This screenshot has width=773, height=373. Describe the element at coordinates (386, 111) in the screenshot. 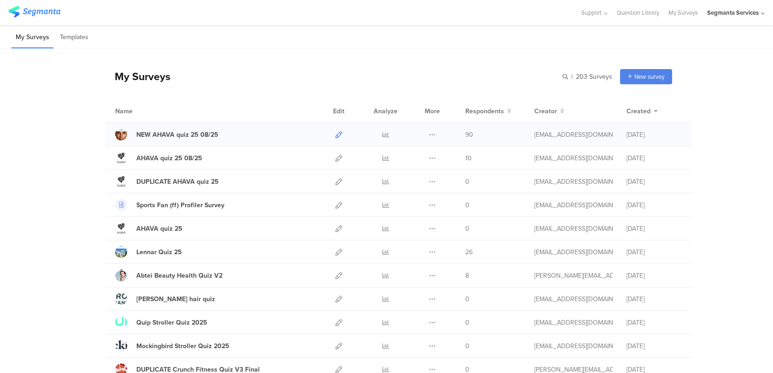

I see `div: Analyze` at that location.